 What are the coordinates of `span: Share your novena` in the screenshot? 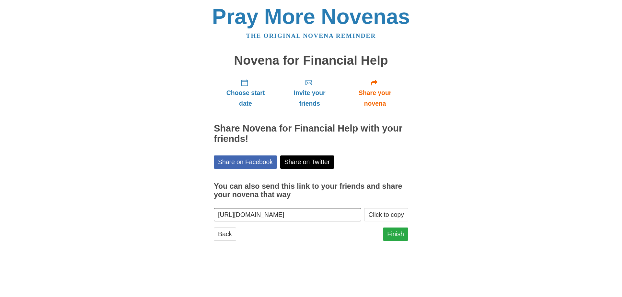 It's located at (375, 98).